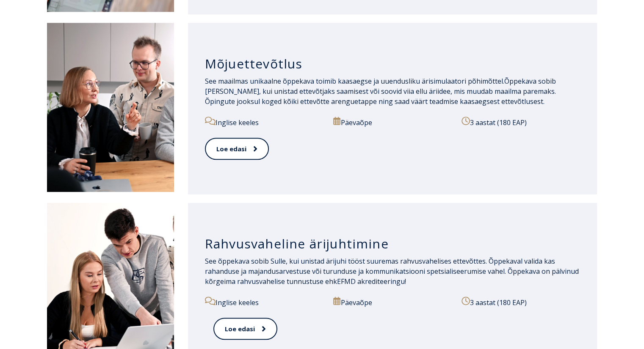 Image resolution: width=644 pixels, height=349 pixels. I want to click on img: Mõjuettevõtlus, so click(110, 107).